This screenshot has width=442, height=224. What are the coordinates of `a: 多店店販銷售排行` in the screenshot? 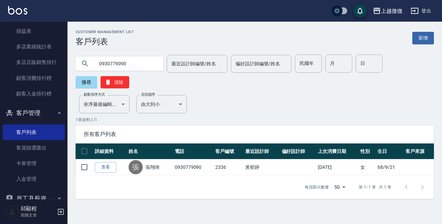 It's located at (34, 62).